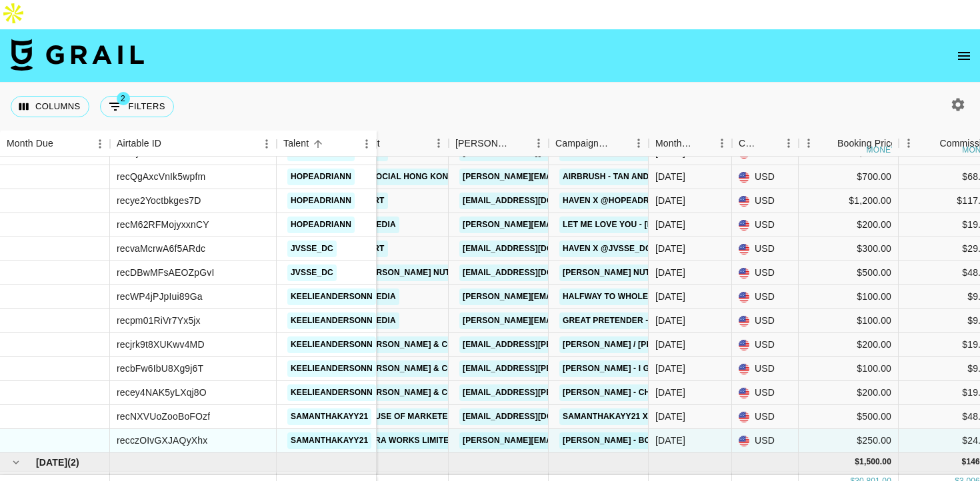  I want to click on div: money, so click(882, 150).